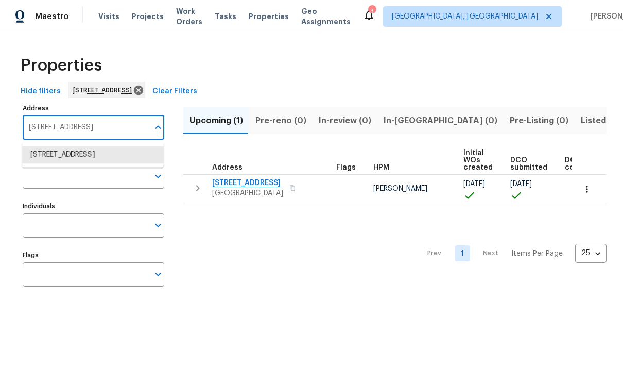 This screenshot has height=366, width=623. I want to click on span: In-review (0), so click(345, 120).